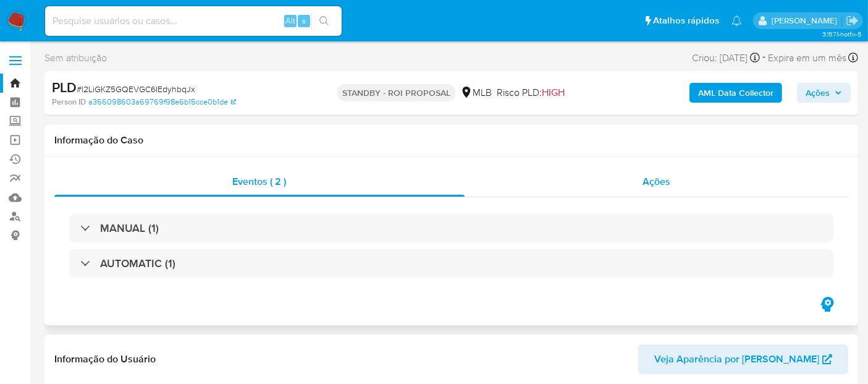 This screenshot has width=868, height=384. What do you see at coordinates (852, 20) in the screenshot?
I see `a: Sair` at bounding box center [852, 20].